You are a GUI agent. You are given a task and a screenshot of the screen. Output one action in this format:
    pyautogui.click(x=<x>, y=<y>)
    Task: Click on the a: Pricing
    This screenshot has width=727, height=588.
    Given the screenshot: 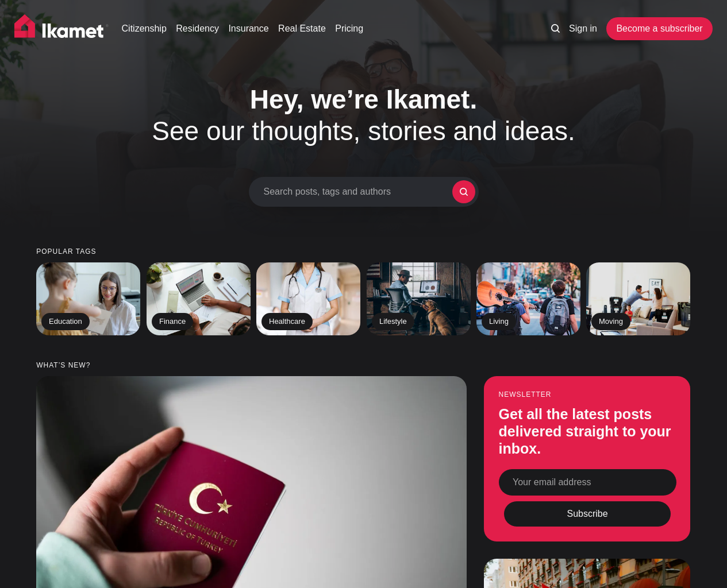 What is the action you would take?
    pyautogui.click(x=349, y=29)
    